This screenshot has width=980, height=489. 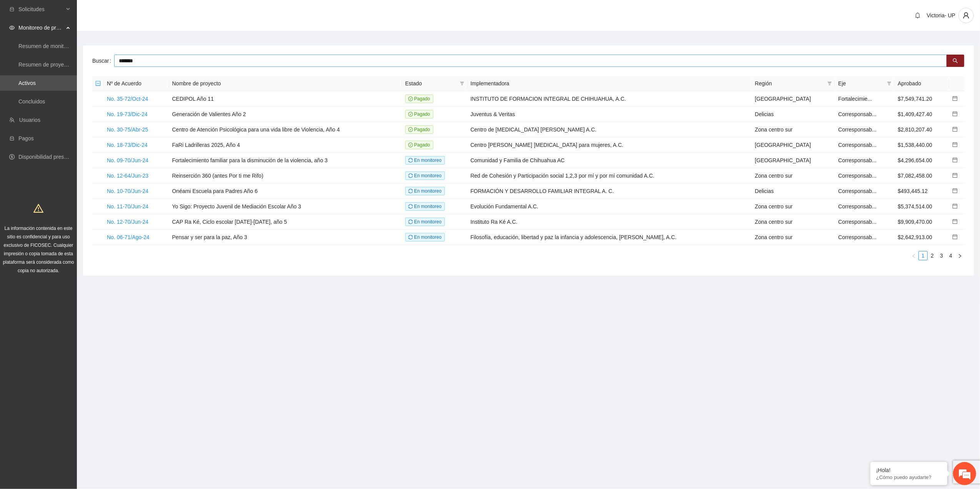 I want to click on th: Nombre de proyecto, so click(x=286, y=83).